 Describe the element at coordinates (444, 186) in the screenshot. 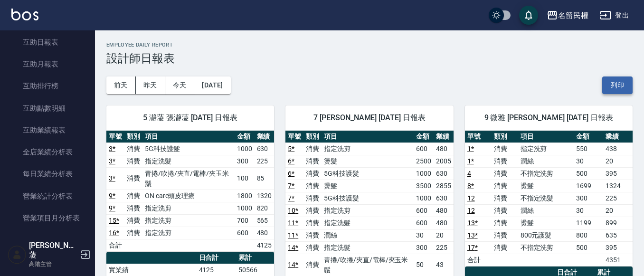

I see `td: 2855` at that location.